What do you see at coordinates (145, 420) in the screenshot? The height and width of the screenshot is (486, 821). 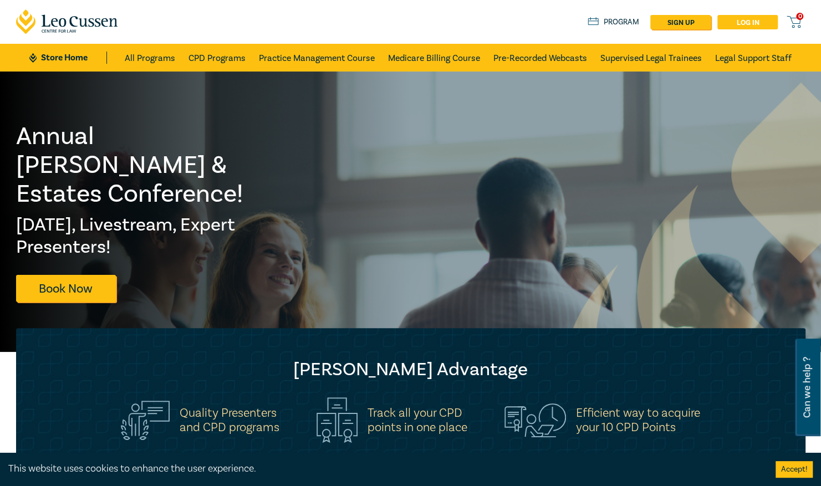 I see `img: Quality Presenters<br>and CPD programs` at bounding box center [145, 420].